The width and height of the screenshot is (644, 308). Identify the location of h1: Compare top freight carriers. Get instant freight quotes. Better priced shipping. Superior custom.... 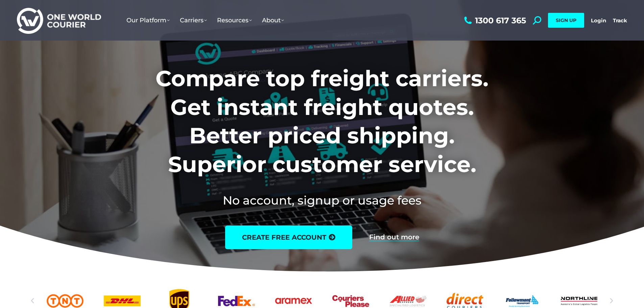
(322, 121).